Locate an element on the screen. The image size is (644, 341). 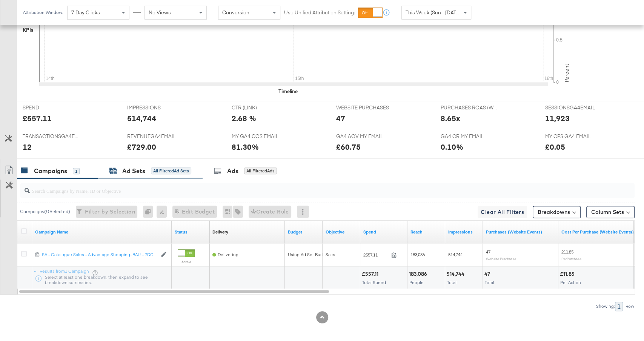
div: 0 is located at coordinates (150, 212).